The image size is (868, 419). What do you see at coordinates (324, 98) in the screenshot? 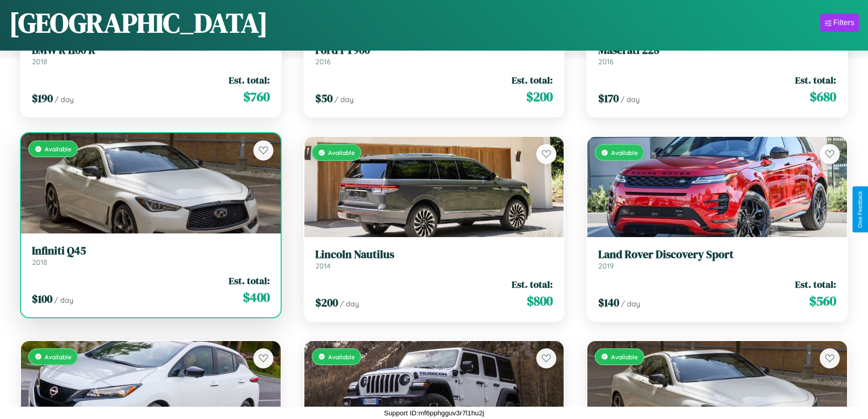
I see `span: $ 50` at bounding box center [324, 98].